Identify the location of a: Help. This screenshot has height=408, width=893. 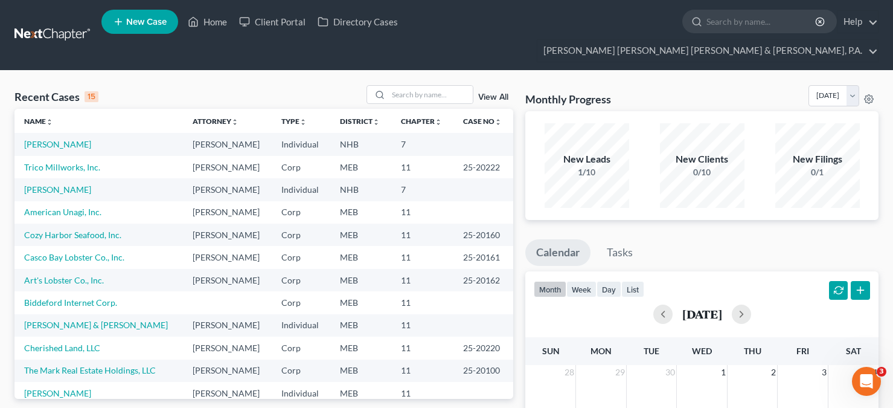
(857, 22).